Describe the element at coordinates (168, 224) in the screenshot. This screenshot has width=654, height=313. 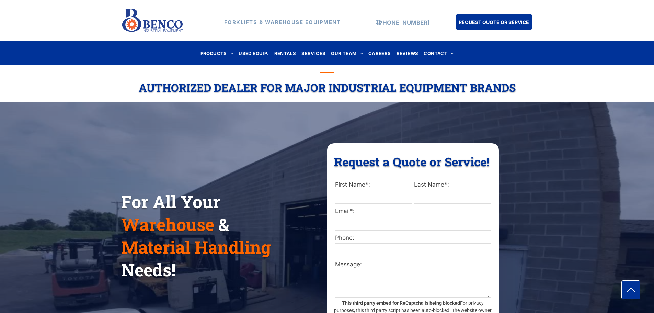
I see `span: Warehouse` at that location.